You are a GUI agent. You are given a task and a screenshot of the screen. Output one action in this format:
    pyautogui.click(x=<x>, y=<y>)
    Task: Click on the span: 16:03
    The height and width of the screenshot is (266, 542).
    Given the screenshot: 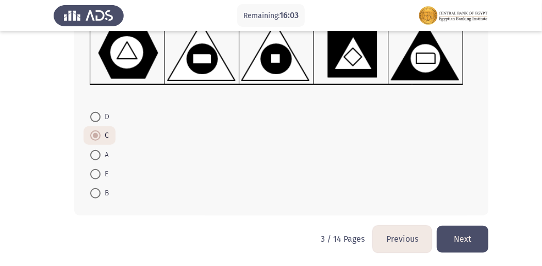 What is the action you would take?
    pyautogui.click(x=289, y=15)
    